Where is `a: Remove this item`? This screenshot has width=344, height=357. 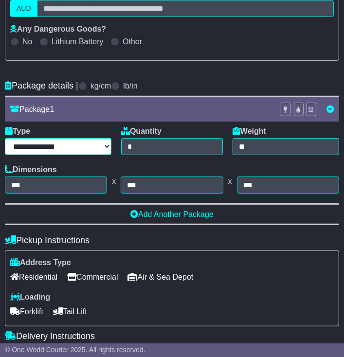
a: Remove this item is located at coordinates (330, 109).